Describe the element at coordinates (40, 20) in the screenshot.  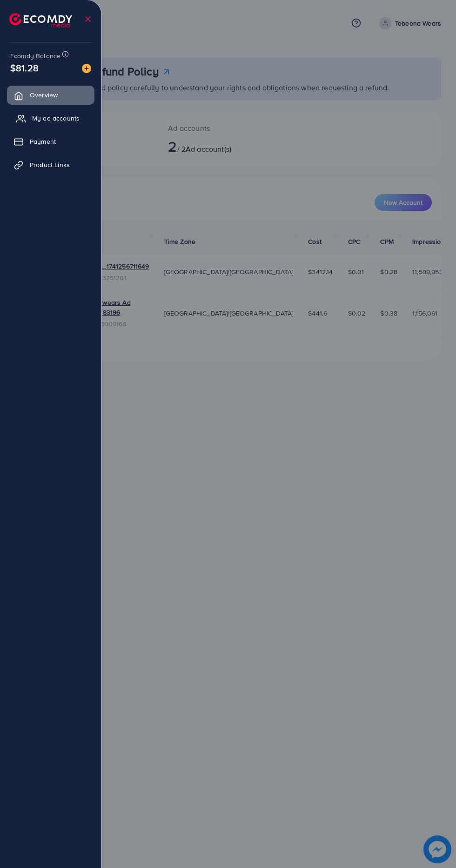
I see `img: logo` at that location.